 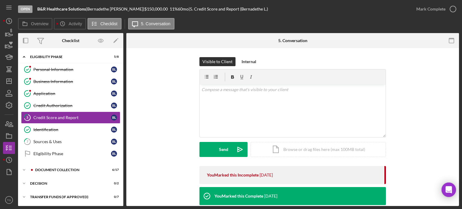 I want to click on button: Overview, so click(x=35, y=24).